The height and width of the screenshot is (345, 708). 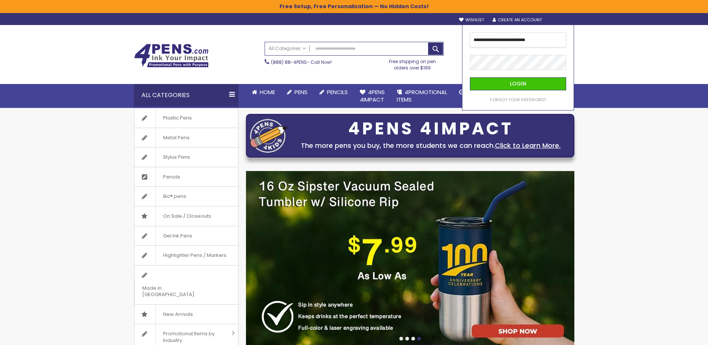 I want to click on a: Stylus Pens, so click(x=186, y=157).